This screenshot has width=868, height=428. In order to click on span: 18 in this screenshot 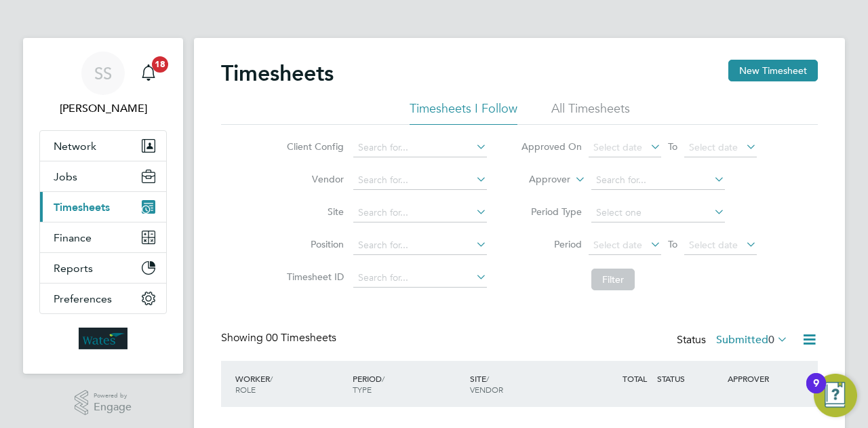, I will do `click(160, 65)`.